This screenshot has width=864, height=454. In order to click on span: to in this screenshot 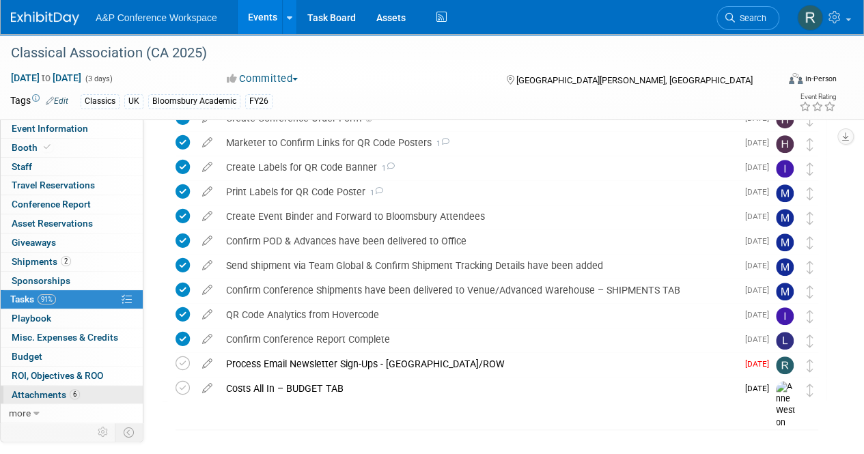, I will do `click(46, 78)`.